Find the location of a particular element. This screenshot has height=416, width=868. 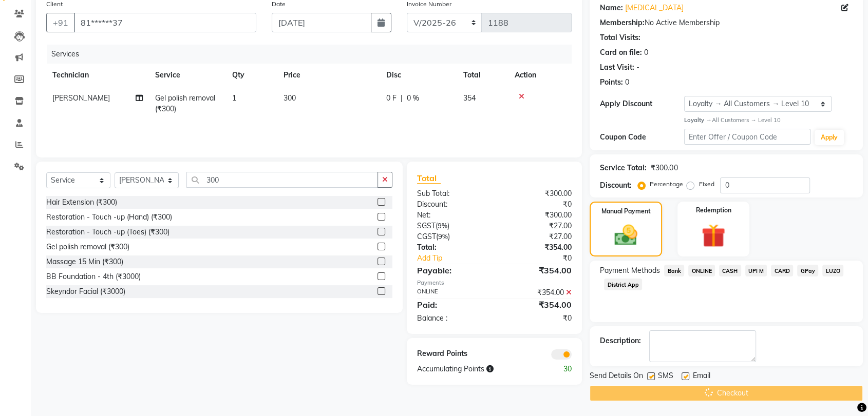

th: Service is located at coordinates (187, 75).